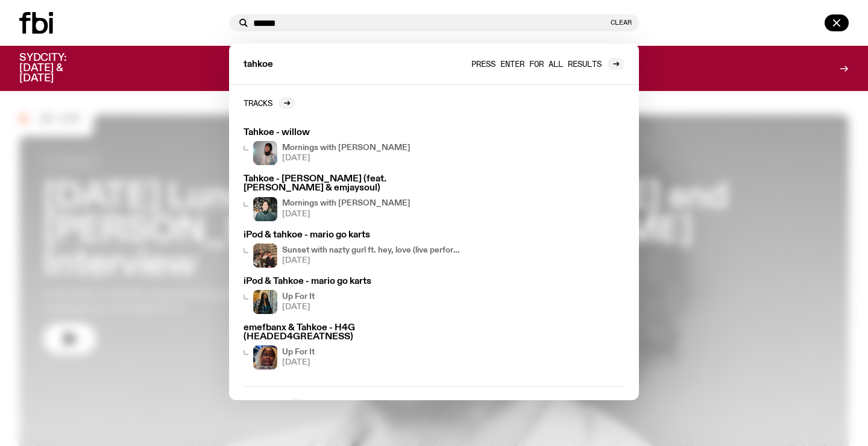 The height and width of the screenshot is (446, 868). What do you see at coordinates (355, 146) in the screenshot?
I see `a: Tahkoe - willowKana Frazer is smiling at the camera with her head tilted slightly to her left. Sh...` at bounding box center [355, 146].